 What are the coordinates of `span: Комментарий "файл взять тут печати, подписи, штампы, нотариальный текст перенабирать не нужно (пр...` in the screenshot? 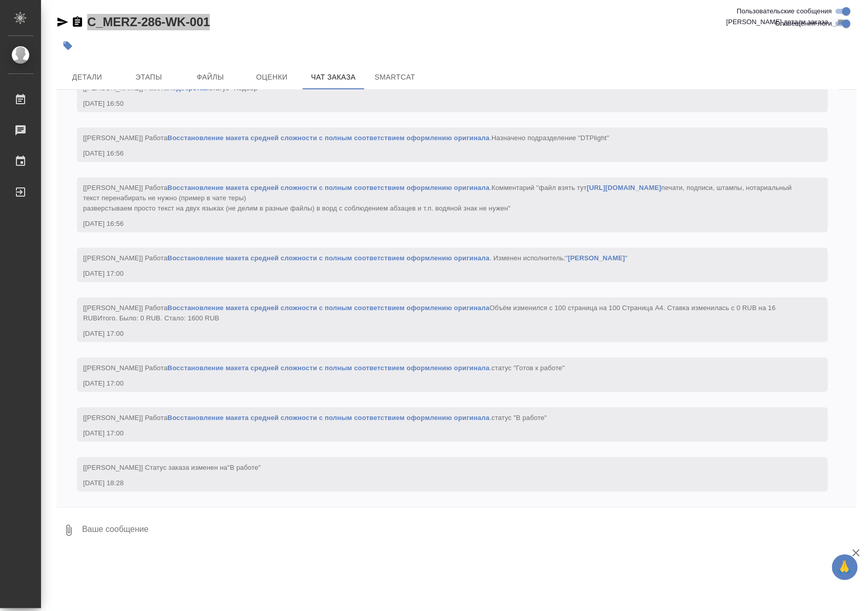 It's located at (439, 199).